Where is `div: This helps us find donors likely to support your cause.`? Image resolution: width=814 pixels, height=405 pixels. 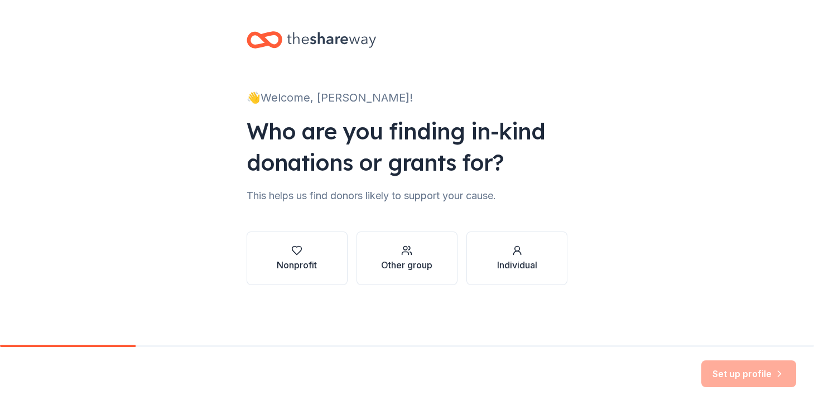 div: This helps us find donors likely to support your cause. is located at coordinates (407, 196).